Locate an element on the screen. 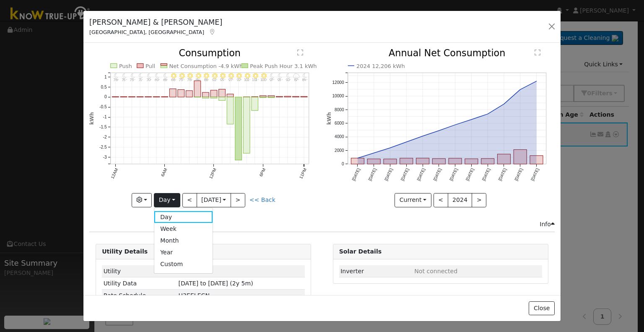 The width and height of the screenshot is (644, 332). text: 4000 is located at coordinates (339, 137).